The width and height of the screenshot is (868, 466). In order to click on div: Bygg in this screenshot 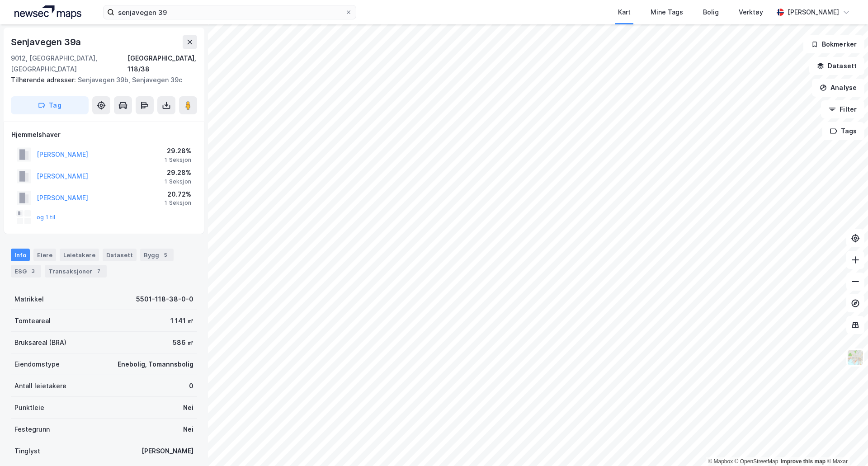, I will do `click(157, 255)`.